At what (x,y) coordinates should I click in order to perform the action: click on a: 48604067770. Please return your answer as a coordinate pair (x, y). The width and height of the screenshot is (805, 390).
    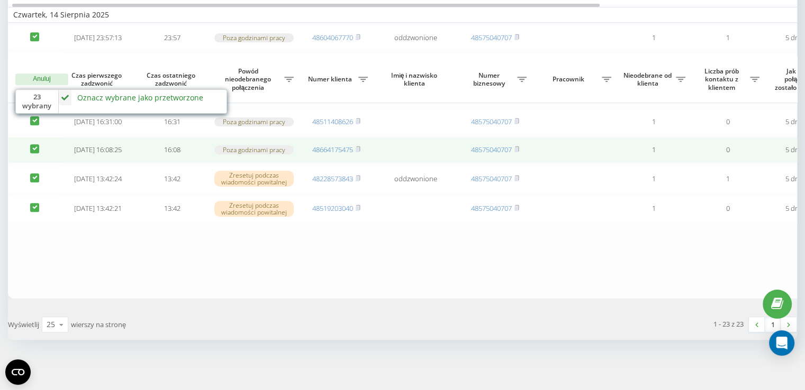
    Looking at the image, I should click on (332, 38).